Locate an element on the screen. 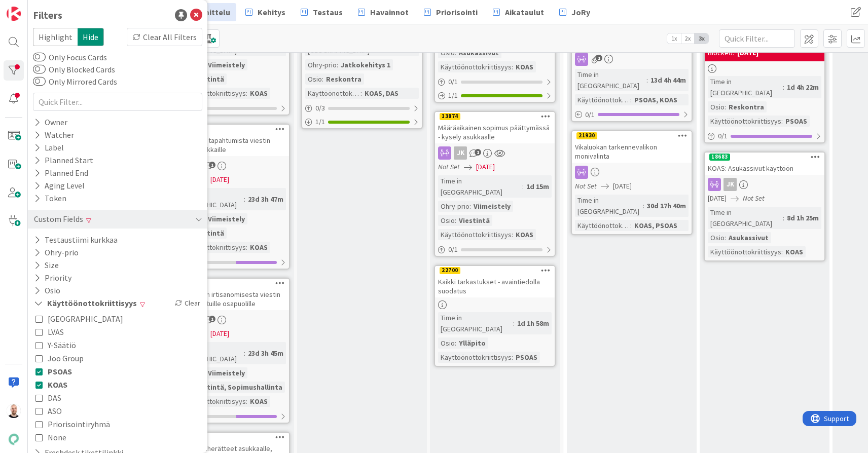 This screenshot has width=868, height=453. div: Huoneiston tapahtumista viestin lähetys asukkaille is located at coordinates (229, 145).